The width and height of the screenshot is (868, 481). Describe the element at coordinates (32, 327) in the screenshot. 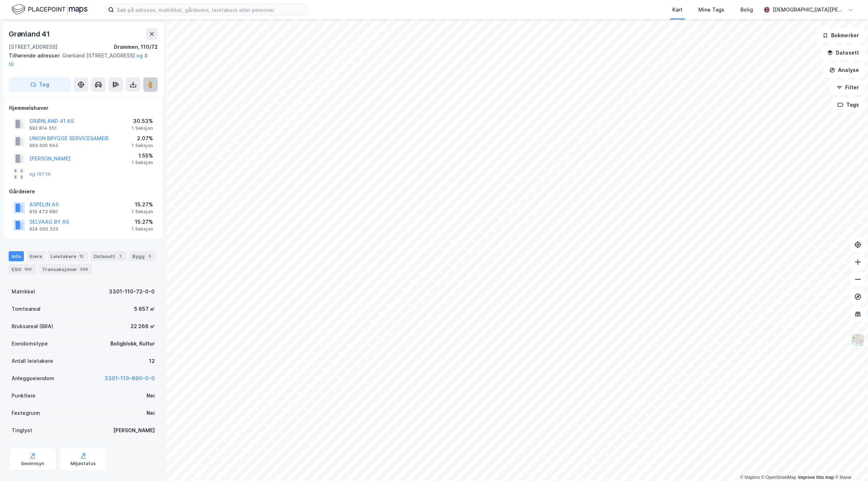

I see `div: Bruksareal (BRA)` at that location.